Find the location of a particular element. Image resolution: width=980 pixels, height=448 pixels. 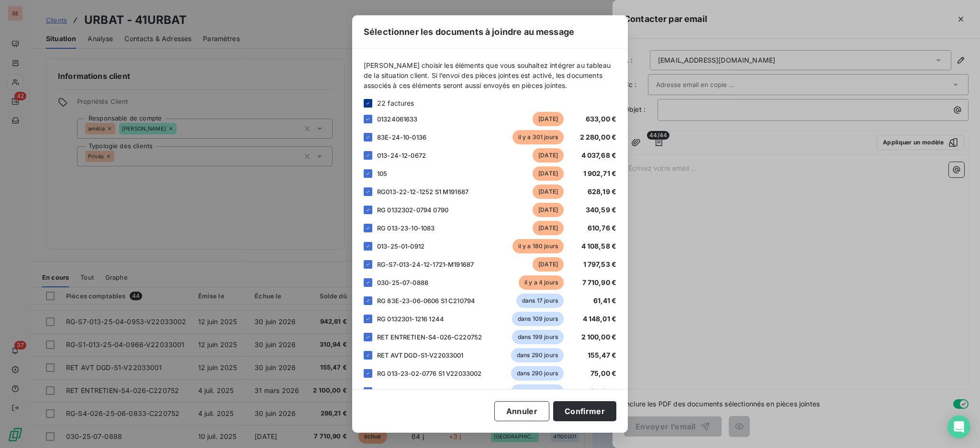

span: 75,00 € is located at coordinates (603, 373).